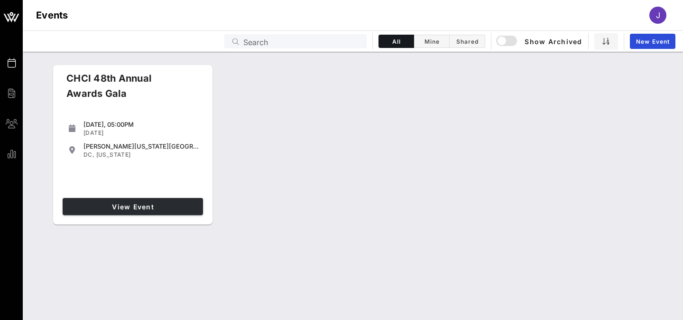 The height and width of the screenshot is (320, 683). What do you see at coordinates (540, 41) in the screenshot?
I see `button: Show Archived` at bounding box center [540, 41].